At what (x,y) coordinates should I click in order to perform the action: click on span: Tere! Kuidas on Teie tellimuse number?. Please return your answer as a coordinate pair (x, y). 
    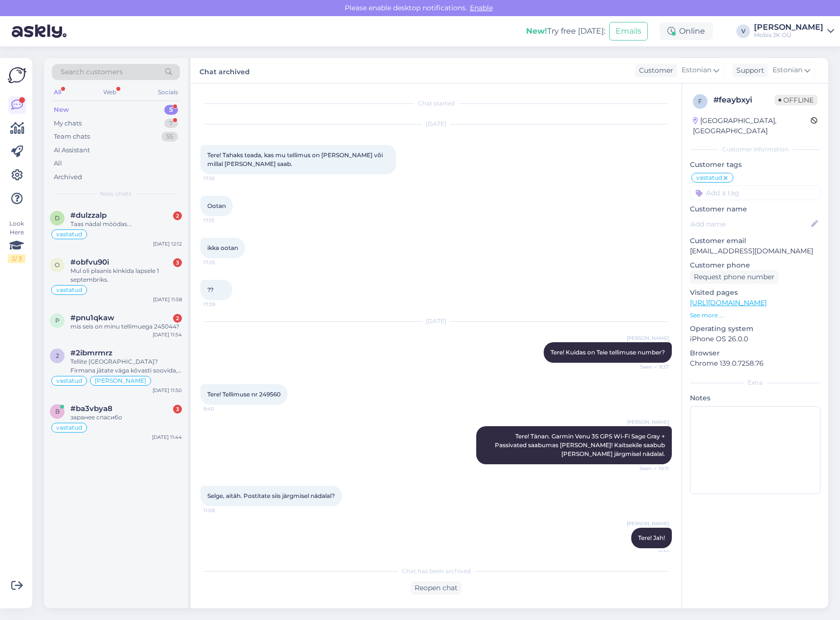
    Looking at the image, I should click on (607, 352).